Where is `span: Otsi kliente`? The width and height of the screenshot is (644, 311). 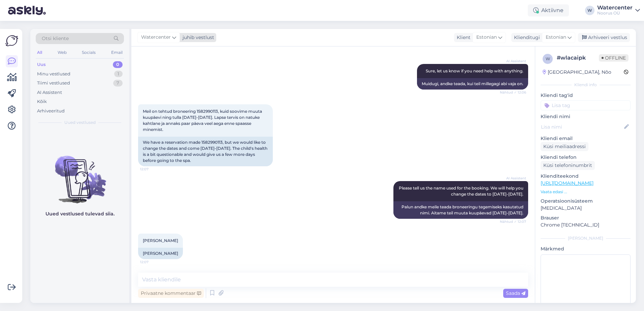 span: Otsi kliente is located at coordinates (55, 39).